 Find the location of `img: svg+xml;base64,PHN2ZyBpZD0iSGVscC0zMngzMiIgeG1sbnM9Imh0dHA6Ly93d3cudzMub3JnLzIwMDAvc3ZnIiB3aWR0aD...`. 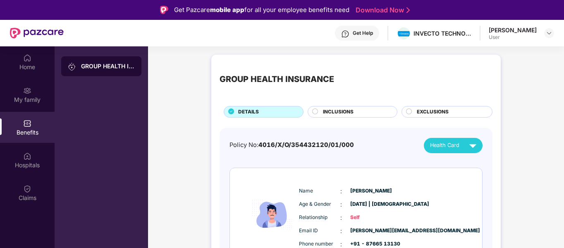

img: svg+xml;base64,PHN2ZyBpZD0iSGVscC0zMngzMiIgeG1sbnM9Imh0dHA6Ly93d3cudzMub3JnLzIwMDAvc3ZnIiB3aWR0aD... is located at coordinates (345, 34).